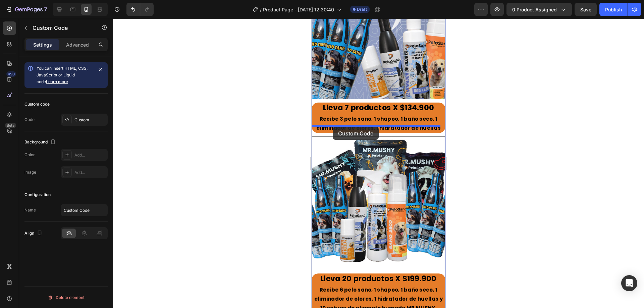 The height and width of the screenshot is (308, 644). Describe the element at coordinates (57, 81) in the screenshot. I see `a: Learn more` at that location.